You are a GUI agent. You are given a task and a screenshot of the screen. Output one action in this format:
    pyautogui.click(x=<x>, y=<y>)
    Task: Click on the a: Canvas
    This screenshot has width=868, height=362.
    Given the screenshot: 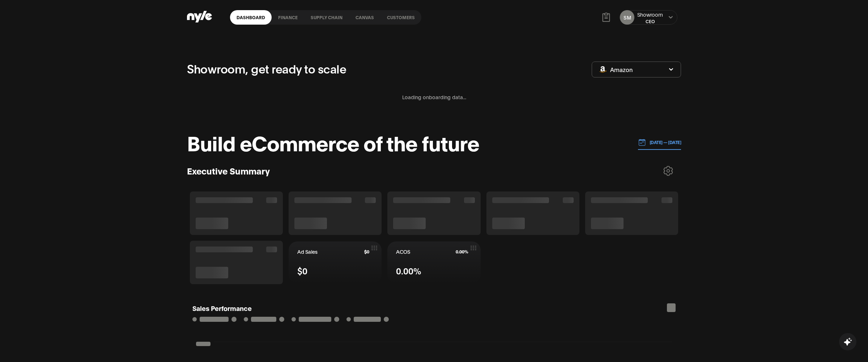 What is the action you would take?
    pyautogui.click(x=365, y=18)
    